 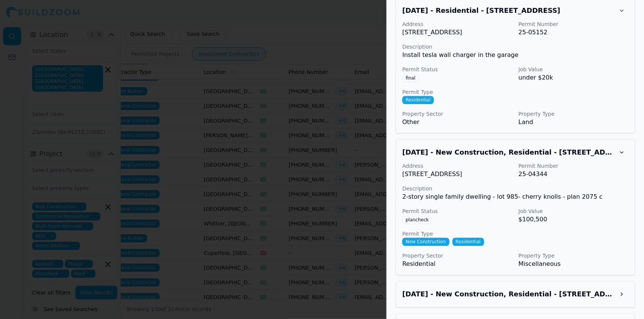 What do you see at coordinates (573, 122) in the screenshot?
I see `p: Land` at bounding box center [573, 122].